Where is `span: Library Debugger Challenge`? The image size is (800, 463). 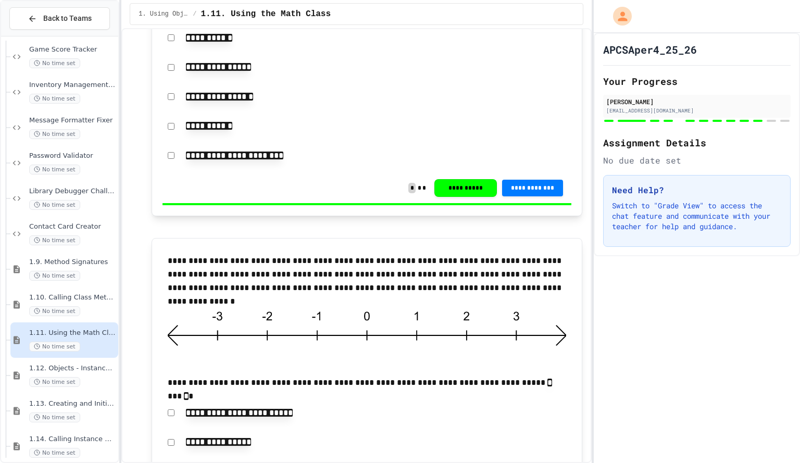 span: Library Debugger Challenge is located at coordinates (72, 191).